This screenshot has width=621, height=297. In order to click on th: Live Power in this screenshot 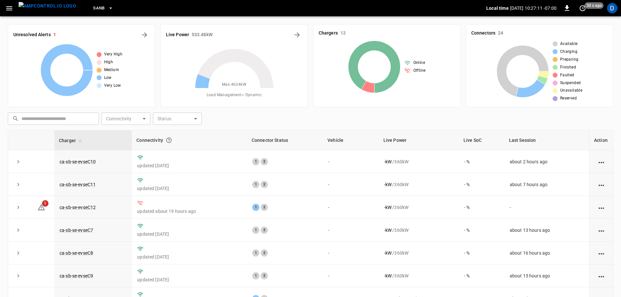, I will do `click(419, 140)`.